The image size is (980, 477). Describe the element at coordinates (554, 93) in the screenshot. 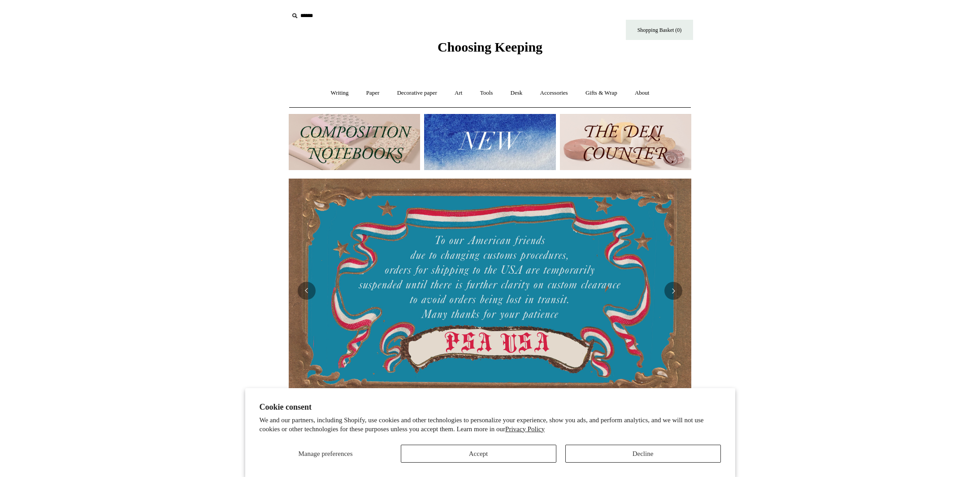

I see `a: Accessories` at that location.